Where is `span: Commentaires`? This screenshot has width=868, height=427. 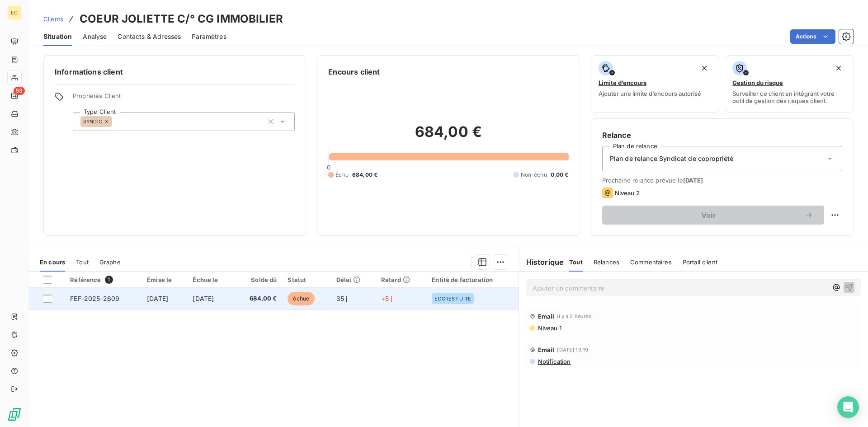
span: Commentaires is located at coordinates (651, 262).